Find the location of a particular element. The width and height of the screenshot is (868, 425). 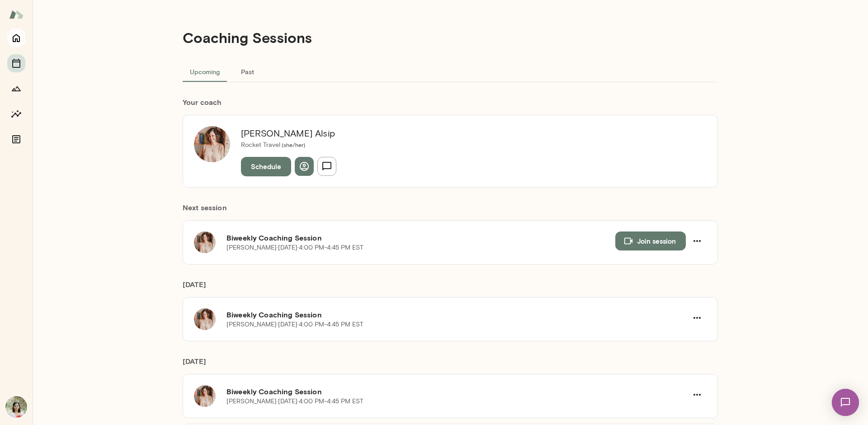

img: Mento is located at coordinates (16, 14).